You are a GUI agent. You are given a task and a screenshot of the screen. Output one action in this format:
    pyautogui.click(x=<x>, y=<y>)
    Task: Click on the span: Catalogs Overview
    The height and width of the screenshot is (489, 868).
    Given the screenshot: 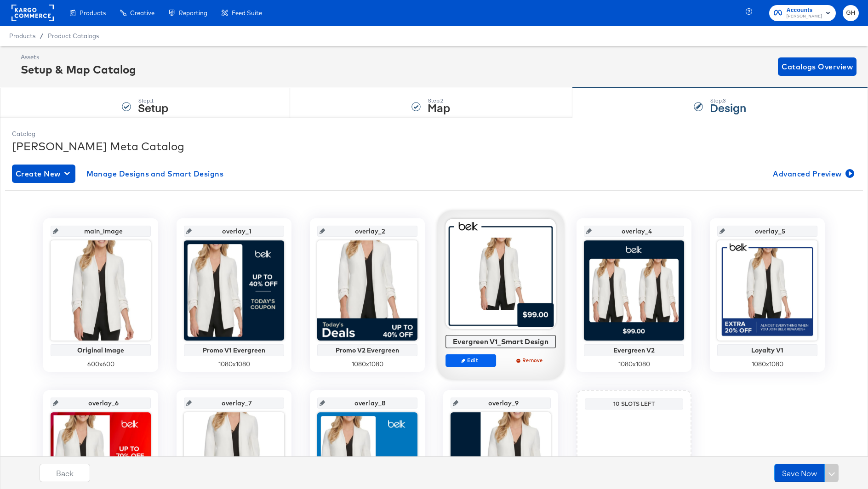 What is the action you would take?
    pyautogui.click(x=816, y=66)
    